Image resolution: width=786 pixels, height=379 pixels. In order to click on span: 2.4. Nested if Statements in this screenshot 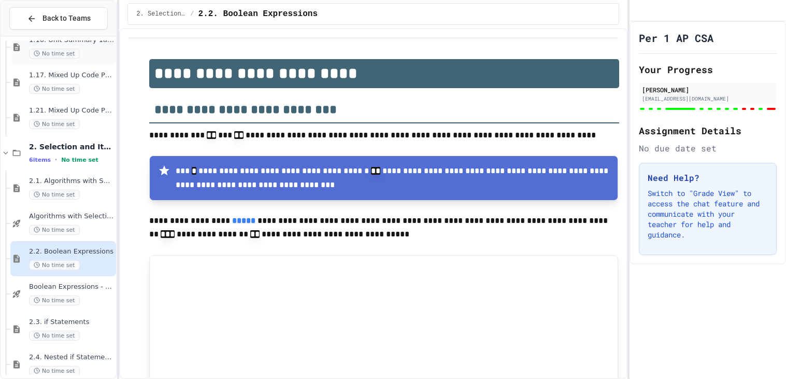, I will do `click(71, 357)`.